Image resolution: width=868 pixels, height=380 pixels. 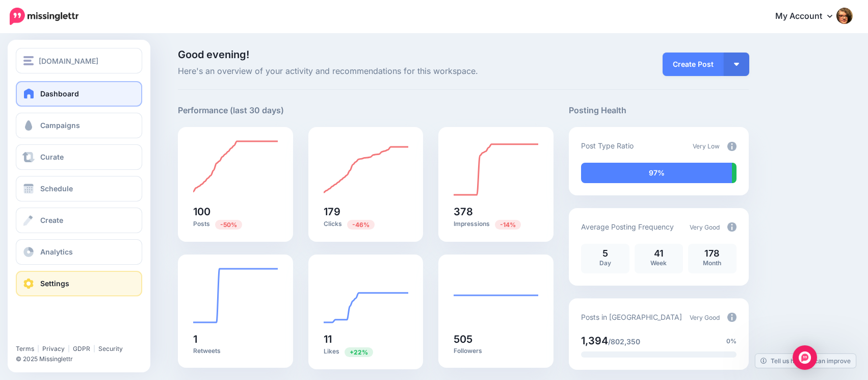 What do you see at coordinates (605, 263) in the screenshot?
I see `span: Day` at bounding box center [605, 263].